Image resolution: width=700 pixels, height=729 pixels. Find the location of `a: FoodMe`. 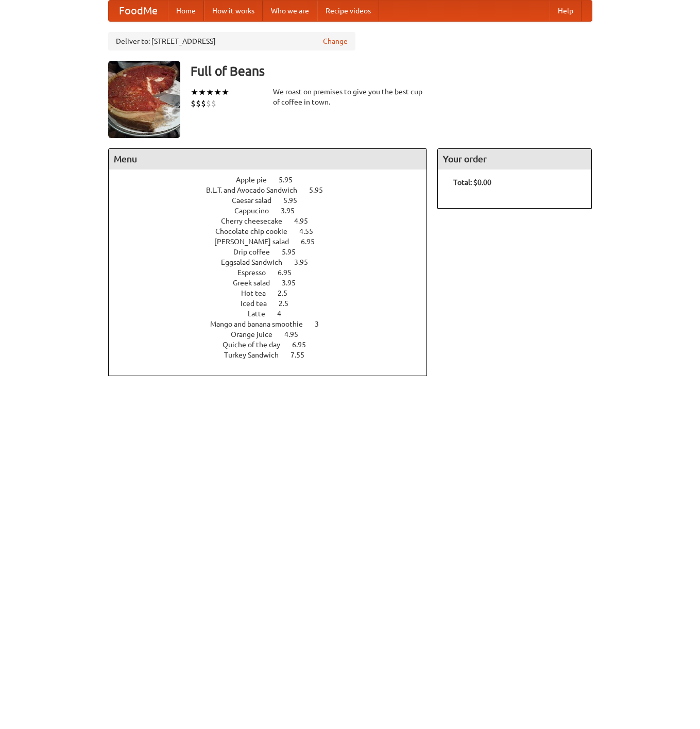

a: FoodMe is located at coordinates (138, 11).